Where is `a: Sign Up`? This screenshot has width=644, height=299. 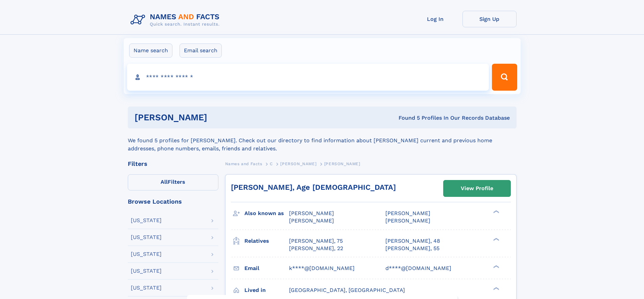
a: Sign Up is located at coordinates (489, 19).